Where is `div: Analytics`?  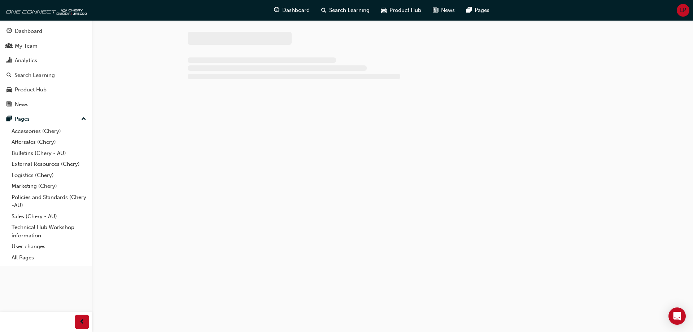 div: Analytics is located at coordinates (26, 60).